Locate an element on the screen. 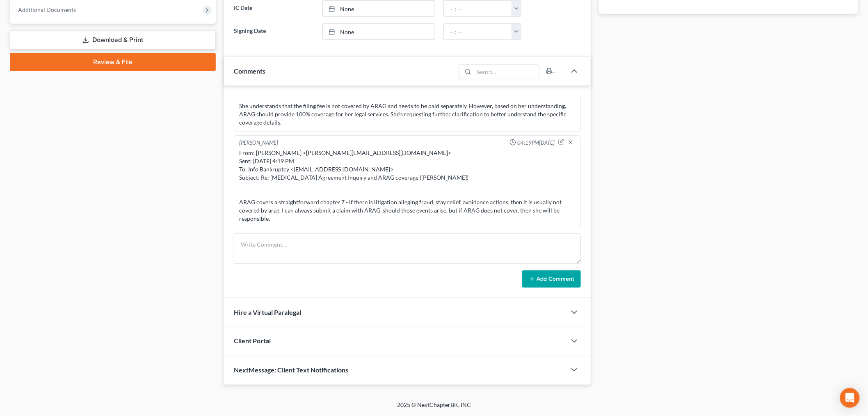 The width and height of the screenshot is (868, 416). input: Search... is located at coordinates (507, 72).